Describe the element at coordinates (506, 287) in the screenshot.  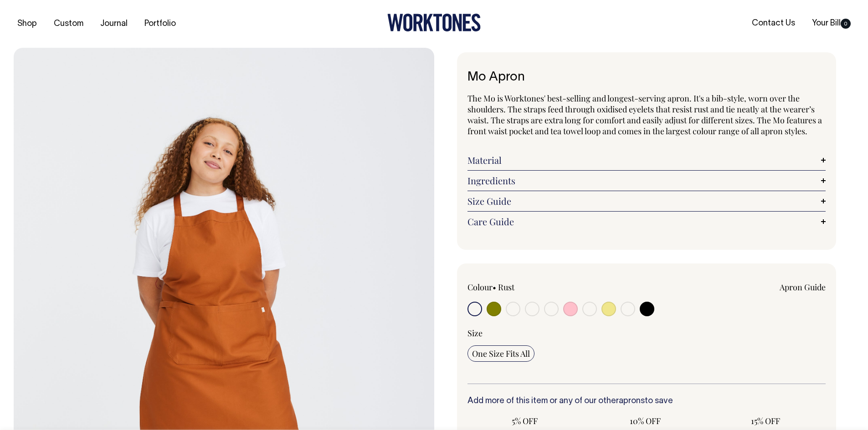
I see `label: Rust` at that location.